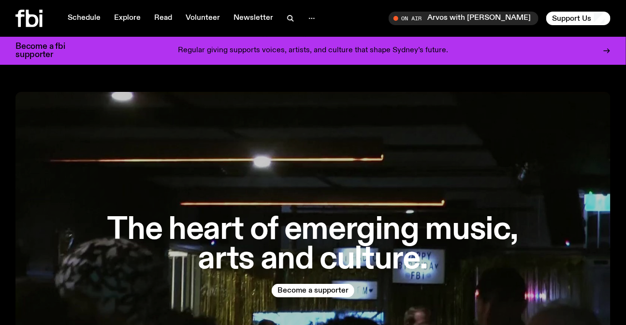 The width and height of the screenshot is (626, 325). I want to click on h1: The heart of emerging music, arts and culture., so click(313, 245).